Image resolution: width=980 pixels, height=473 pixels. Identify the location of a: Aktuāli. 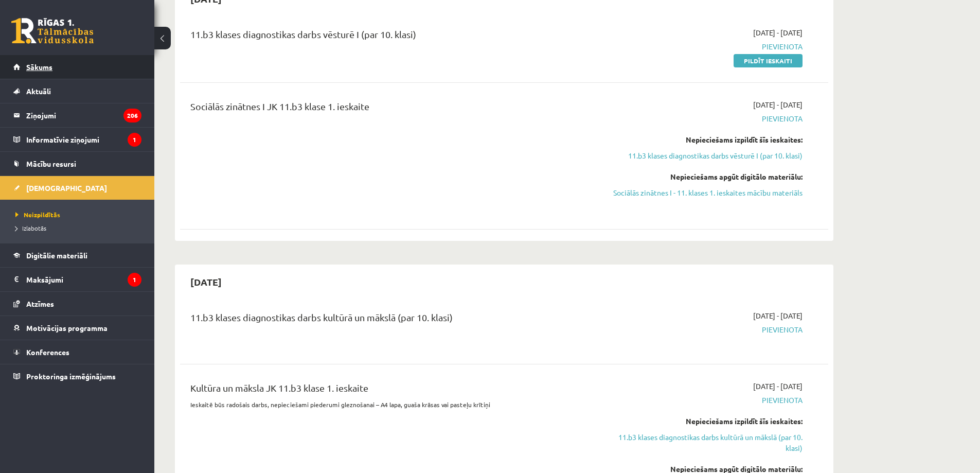
(77, 91).